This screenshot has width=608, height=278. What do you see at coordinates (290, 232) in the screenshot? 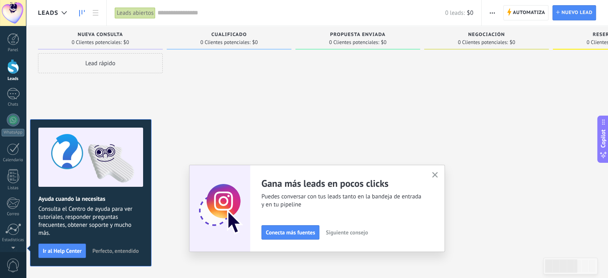
I see `button: Conecta más fuentes` at bounding box center [290, 232].